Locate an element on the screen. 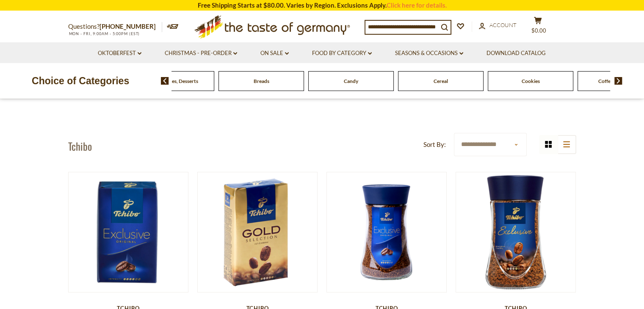  a: Download Catalog is located at coordinates (516, 53).